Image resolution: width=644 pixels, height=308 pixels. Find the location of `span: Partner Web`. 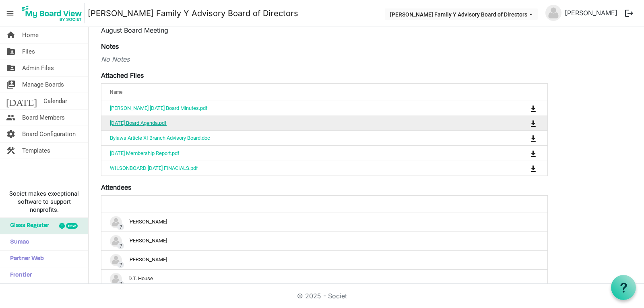

span: Partner Web is located at coordinates (25, 259).